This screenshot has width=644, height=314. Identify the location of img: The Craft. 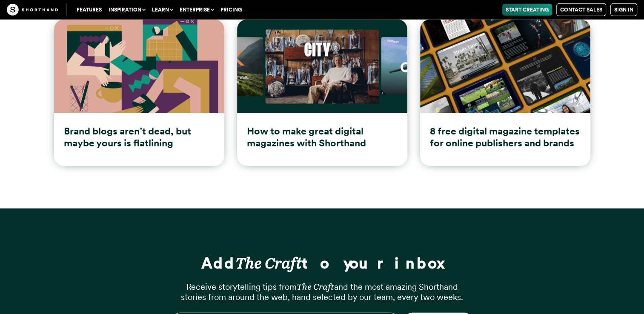
(32, 10).